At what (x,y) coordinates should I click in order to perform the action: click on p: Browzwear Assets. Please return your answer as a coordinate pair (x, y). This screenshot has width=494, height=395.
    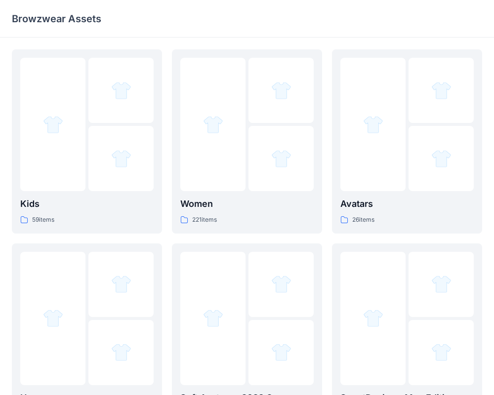
    Looking at the image, I should click on (56, 19).